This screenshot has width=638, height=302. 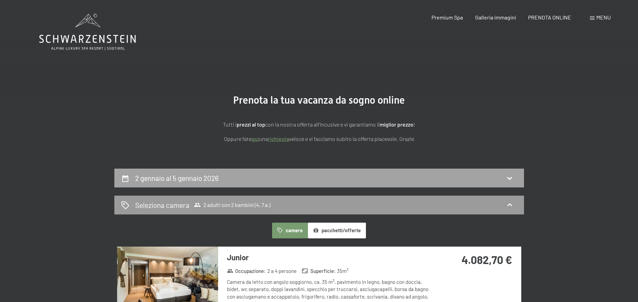 What do you see at coordinates (550, 17) in the screenshot?
I see `a: PRENOTA ONLINE` at bounding box center [550, 17].